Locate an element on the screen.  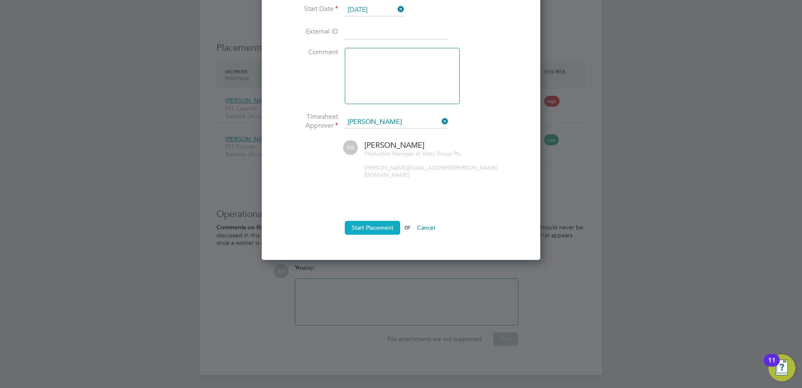
input: Search for... is located at coordinates (396, 122).